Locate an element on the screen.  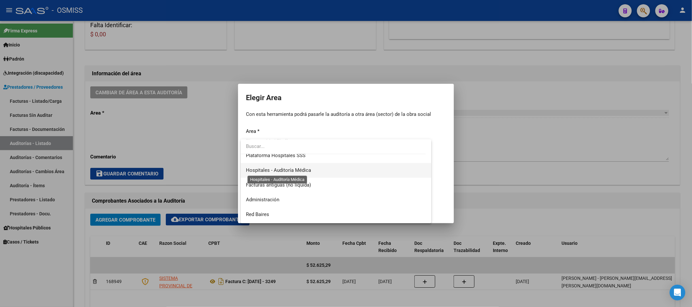
span: Hospitales - Auditoría Médica is located at coordinates (278, 170).